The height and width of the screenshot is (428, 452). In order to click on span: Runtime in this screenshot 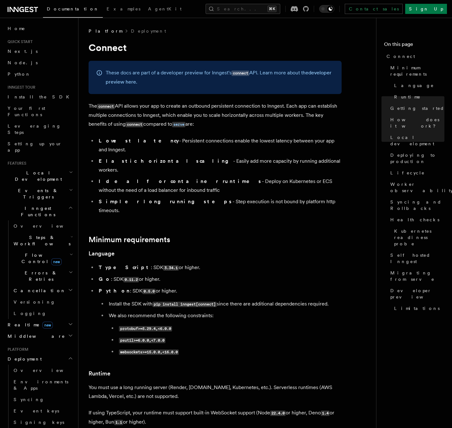, I will do `click(408, 97)`.